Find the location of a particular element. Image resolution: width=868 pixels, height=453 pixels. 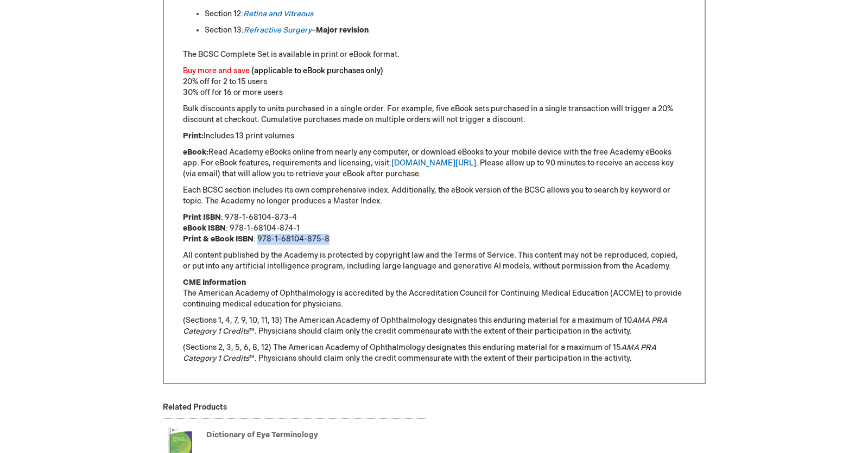

p: Includes 13 print volumes is located at coordinates (435, 136).